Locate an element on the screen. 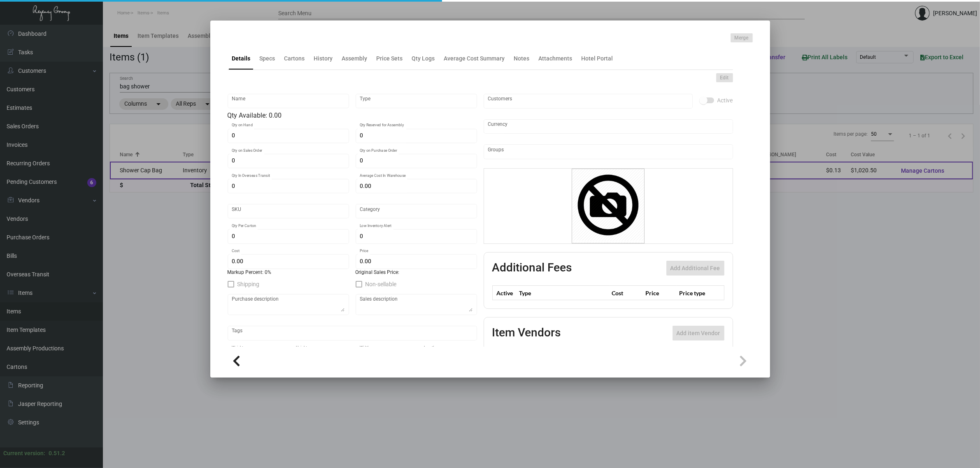 The width and height of the screenshot is (980, 468). button: Edit is located at coordinates (724, 77).